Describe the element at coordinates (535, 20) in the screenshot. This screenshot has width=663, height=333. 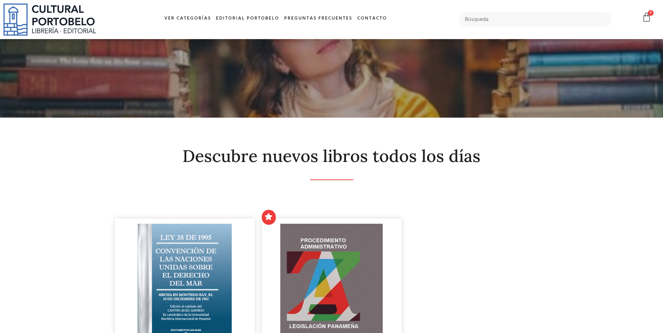
I see `input: Búsqueda` at that location.